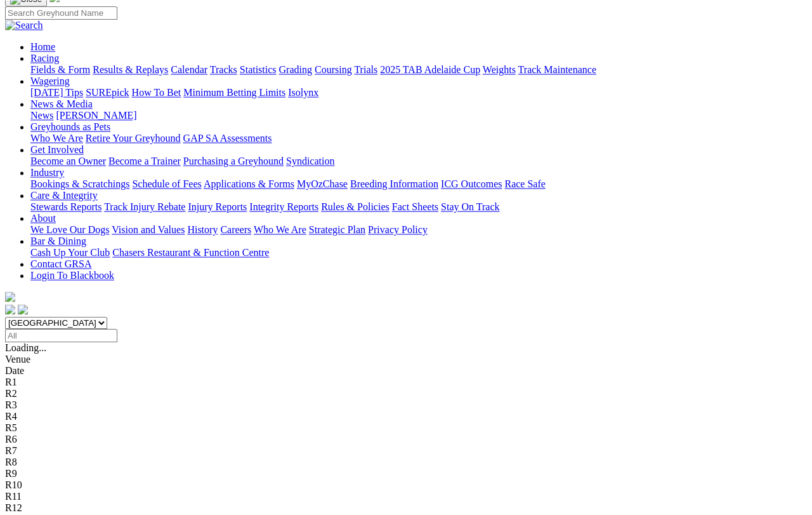 Image resolution: width=812 pixels, height=515 pixels. Describe the element at coordinates (166, 183) in the screenshot. I see `a: Schedule of Fees` at that location.